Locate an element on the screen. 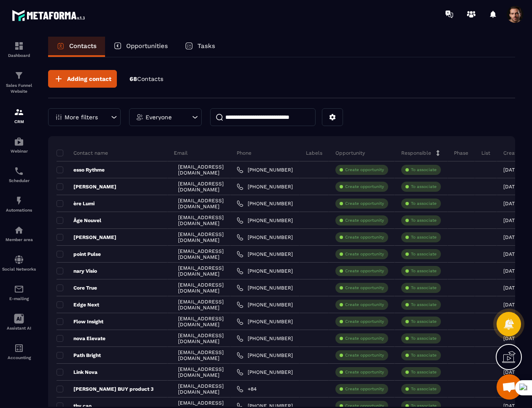 The height and width of the screenshot is (408, 532). a: schedulerschedulerScheduler is located at coordinates (19, 174).